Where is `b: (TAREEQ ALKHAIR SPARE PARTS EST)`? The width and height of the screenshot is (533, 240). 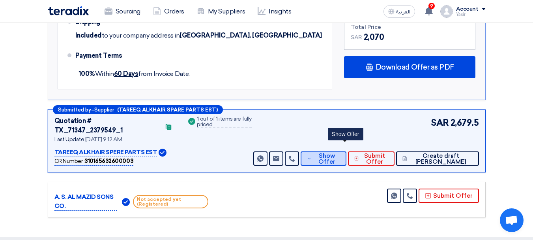 b: (TAREEQ ALKHAIR SPARE PARTS EST) is located at coordinates (167, 109).